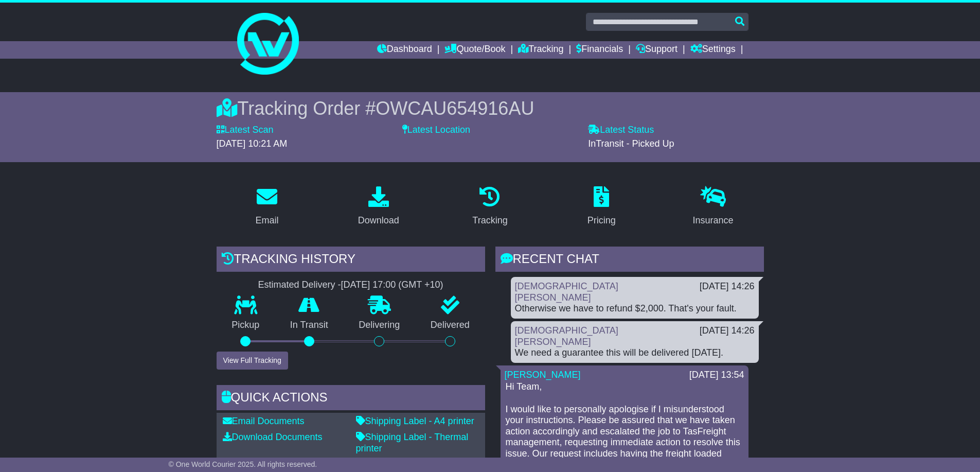 This screenshot has width=980, height=472. I want to click on span: OWCAU654916AU, so click(455, 108).